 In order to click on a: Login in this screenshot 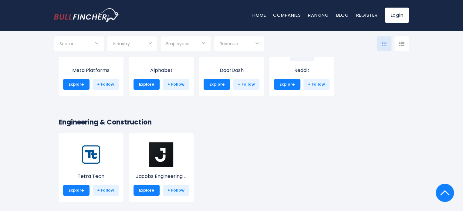, I will do `click(397, 15)`.